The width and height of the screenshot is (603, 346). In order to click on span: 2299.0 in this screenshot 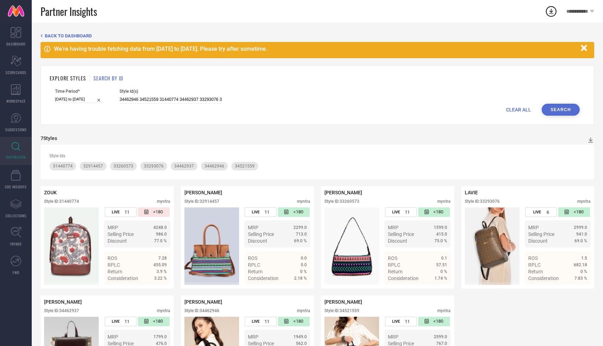, I will do `click(300, 228)`.